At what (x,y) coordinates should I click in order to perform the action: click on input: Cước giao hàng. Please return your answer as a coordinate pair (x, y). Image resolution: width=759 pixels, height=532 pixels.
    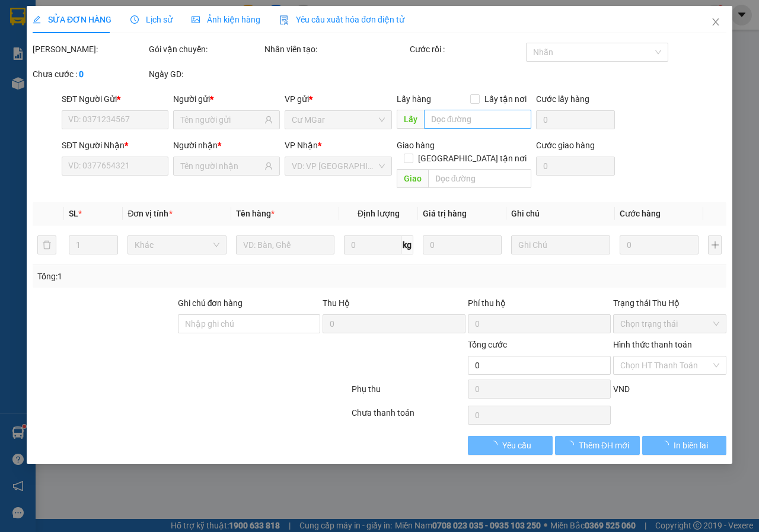
    Looking at the image, I should click on (575, 166).